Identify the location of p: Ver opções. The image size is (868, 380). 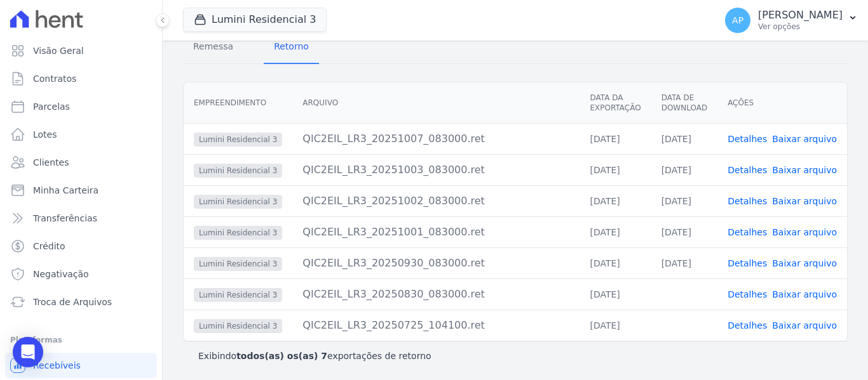
(800, 27).